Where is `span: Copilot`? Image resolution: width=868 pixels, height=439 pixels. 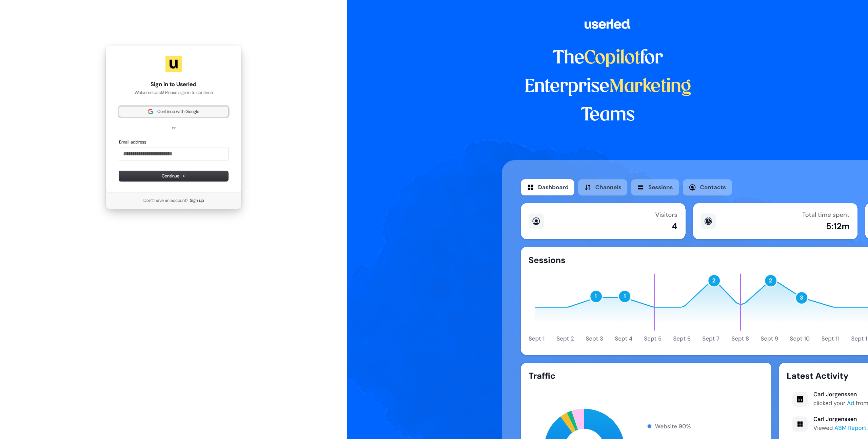 span: Copilot is located at coordinates (612, 58).